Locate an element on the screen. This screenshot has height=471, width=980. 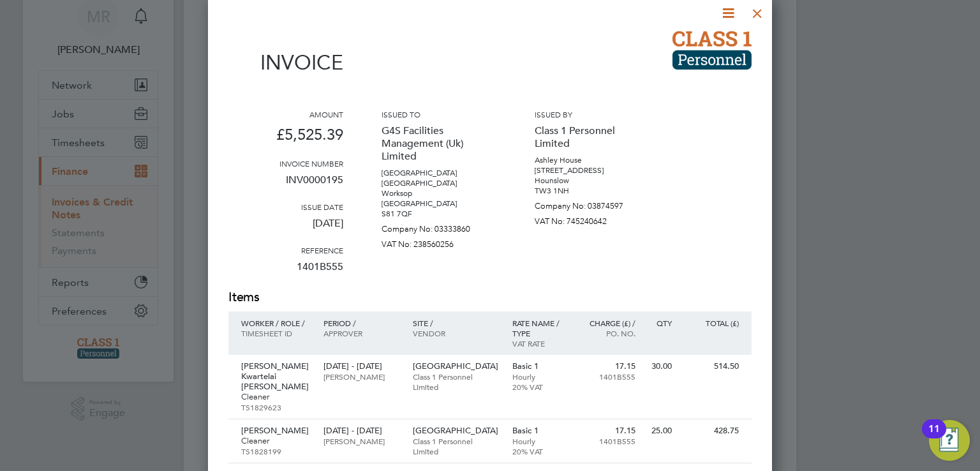
p: Rate name / type is located at coordinates (540, 328).